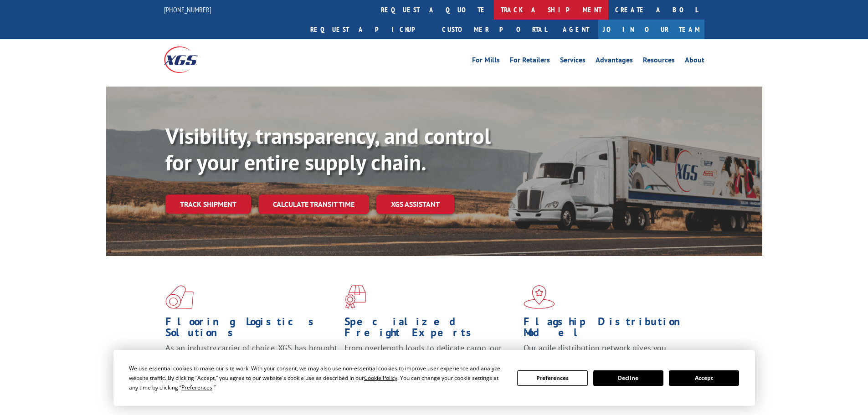  What do you see at coordinates (251, 329) in the screenshot?
I see `h1: Flooring Logistics Solutions` at bounding box center [251, 329].